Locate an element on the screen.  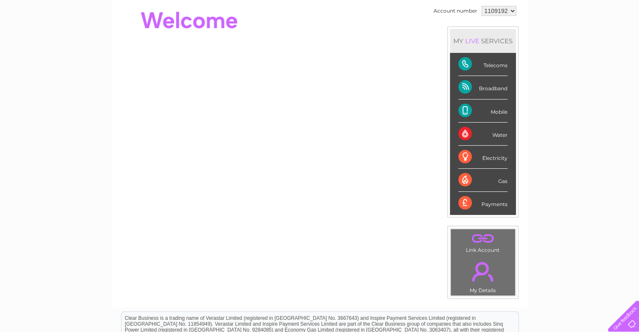
td: Link Account is located at coordinates (482, 242).